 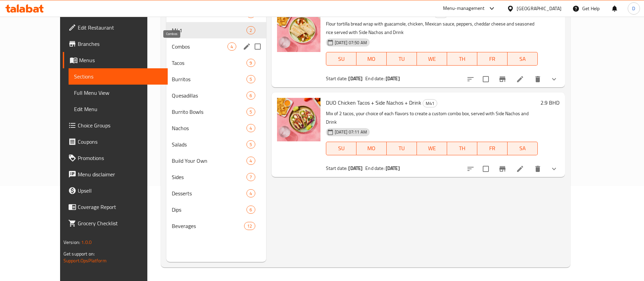 What do you see at coordinates (216, 177) in the screenshot?
I see `div: Sides7` at bounding box center [216, 177].